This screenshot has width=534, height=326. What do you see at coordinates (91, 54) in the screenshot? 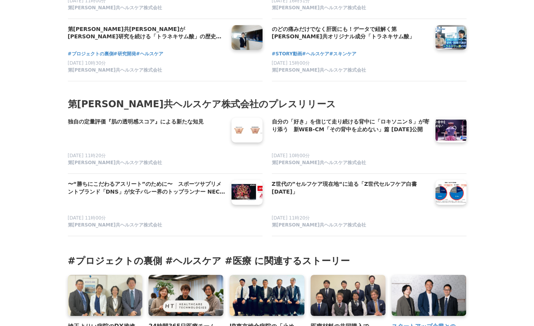
I see `span: #プロジェクトの裏側` at bounding box center [91, 54].